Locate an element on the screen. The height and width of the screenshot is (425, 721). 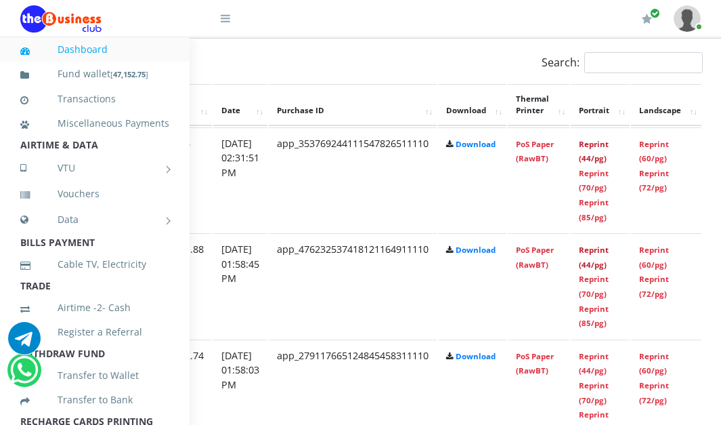
label: Search: is located at coordinates (622, 62).